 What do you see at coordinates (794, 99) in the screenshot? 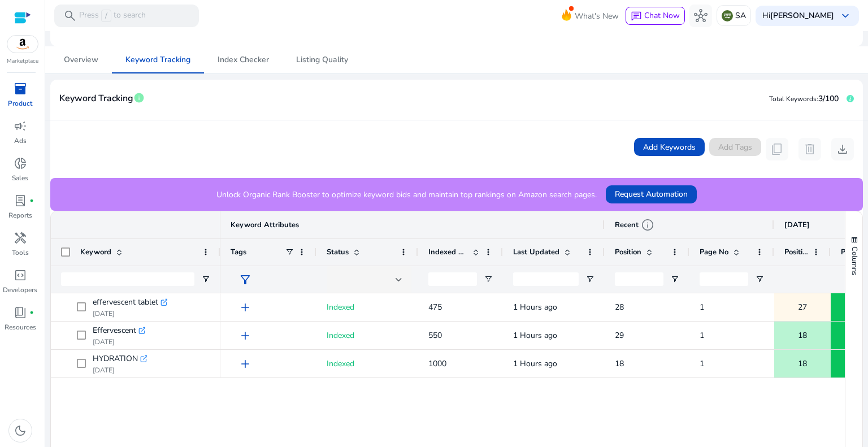
I see `span: Total Keywords:` at bounding box center [794, 99].